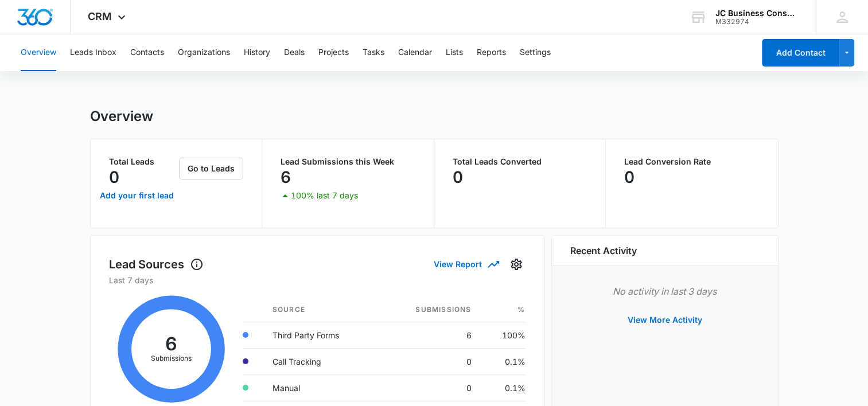 The image size is (868, 406). I want to click on th: Source, so click(321, 310).